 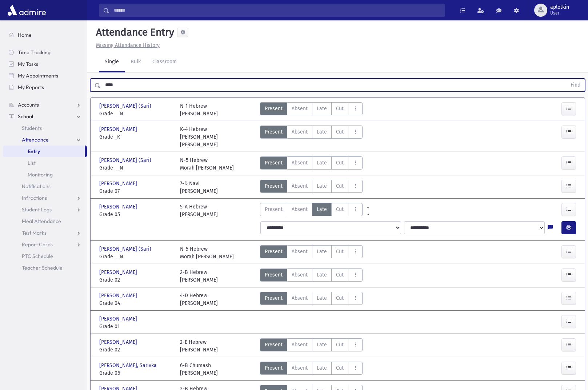 What do you see at coordinates (45, 233) in the screenshot?
I see `a: Test Marks` at bounding box center [45, 233].